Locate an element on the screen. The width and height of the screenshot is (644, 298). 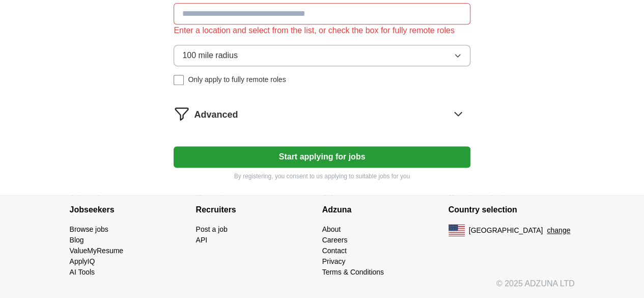
input: Only apply to fully remote roles is located at coordinates (178, 80).